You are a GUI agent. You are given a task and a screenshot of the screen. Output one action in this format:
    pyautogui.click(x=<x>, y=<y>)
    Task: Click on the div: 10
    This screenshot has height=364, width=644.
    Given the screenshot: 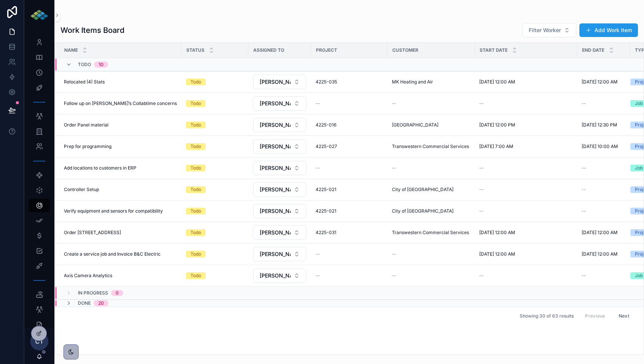 What is the action you would take?
    pyautogui.click(x=101, y=64)
    